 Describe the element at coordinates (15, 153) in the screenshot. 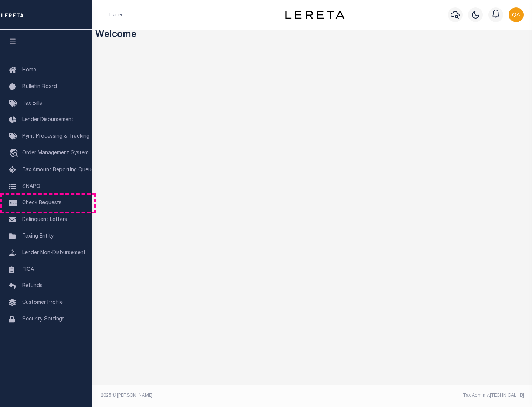

I see `i: travel_explore` at that location.